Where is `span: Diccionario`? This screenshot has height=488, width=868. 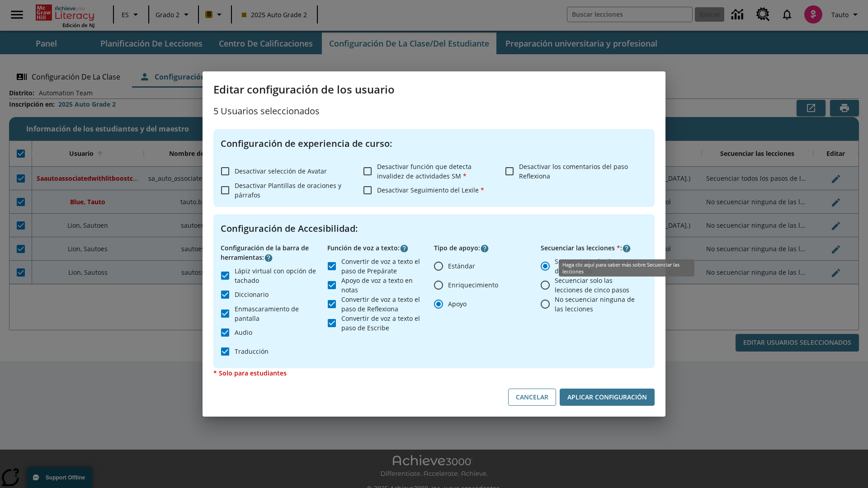
span: Diccionario is located at coordinates (252, 294).